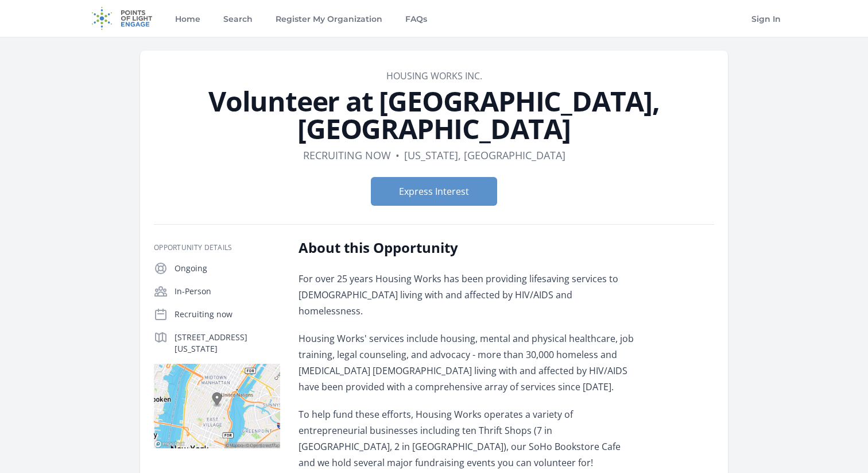 The height and width of the screenshot is (473, 868). What do you see at coordinates (347, 155) in the screenshot?
I see `dd: Recruiting now` at bounding box center [347, 155].